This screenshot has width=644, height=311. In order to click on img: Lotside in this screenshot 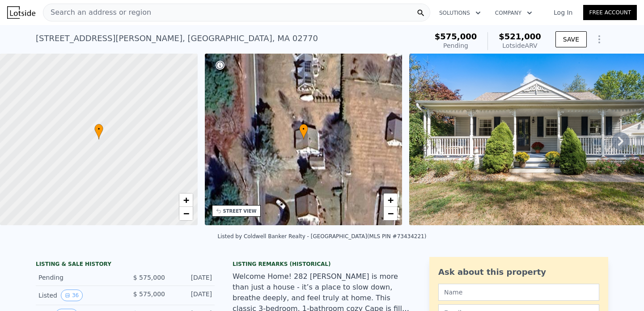, I will do `click(21, 13)`.